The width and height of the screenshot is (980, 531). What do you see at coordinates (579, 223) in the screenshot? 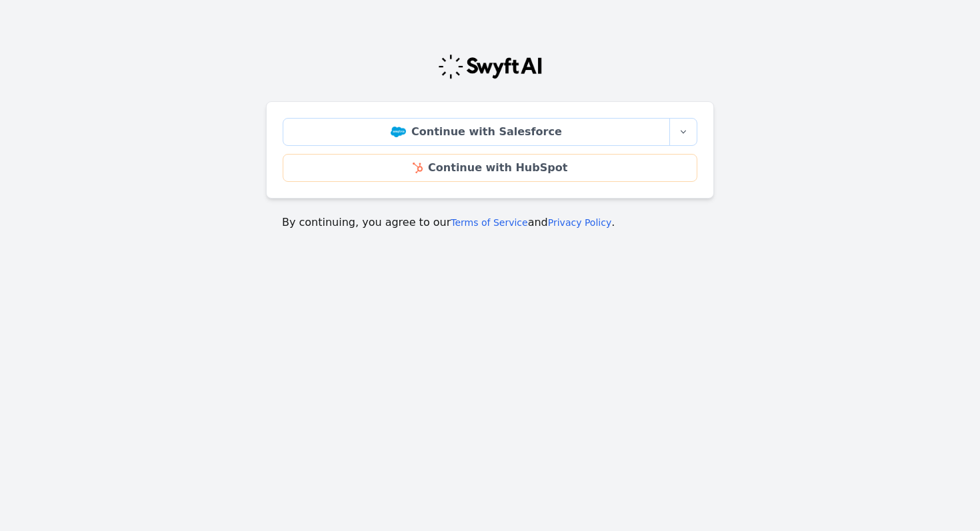
I see `a: Privacy Policy` at bounding box center [579, 223].